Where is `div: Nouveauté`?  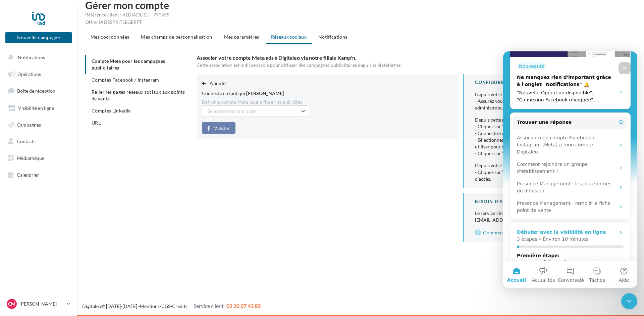 div: Nouveauté is located at coordinates (28, 15).